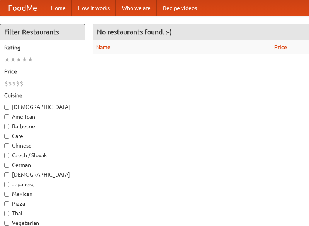 This screenshot has width=309, height=226. What do you see at coordinates (136, 8) in the screenshot?
I see `a: Who we are` at bounding box center [136, 8].